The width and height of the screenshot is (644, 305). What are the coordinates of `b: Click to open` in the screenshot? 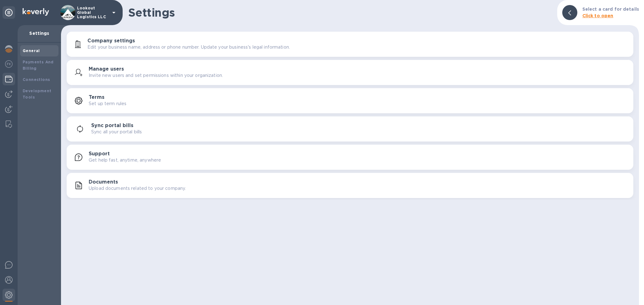 It's located at (598, 16).